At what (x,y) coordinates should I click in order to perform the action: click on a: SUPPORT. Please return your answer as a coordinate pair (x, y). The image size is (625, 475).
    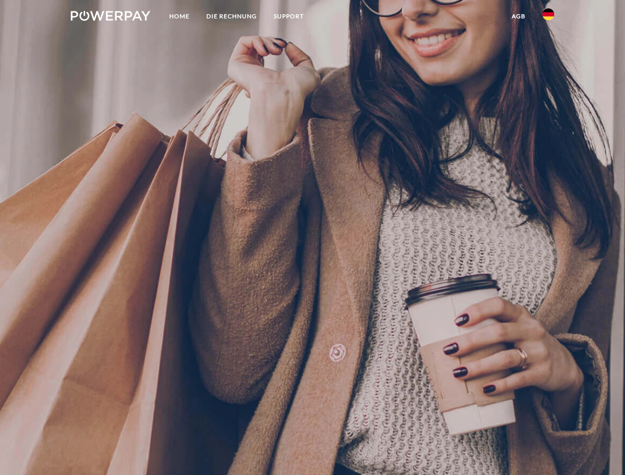
    Looking at the image, I should click on (288, 16).